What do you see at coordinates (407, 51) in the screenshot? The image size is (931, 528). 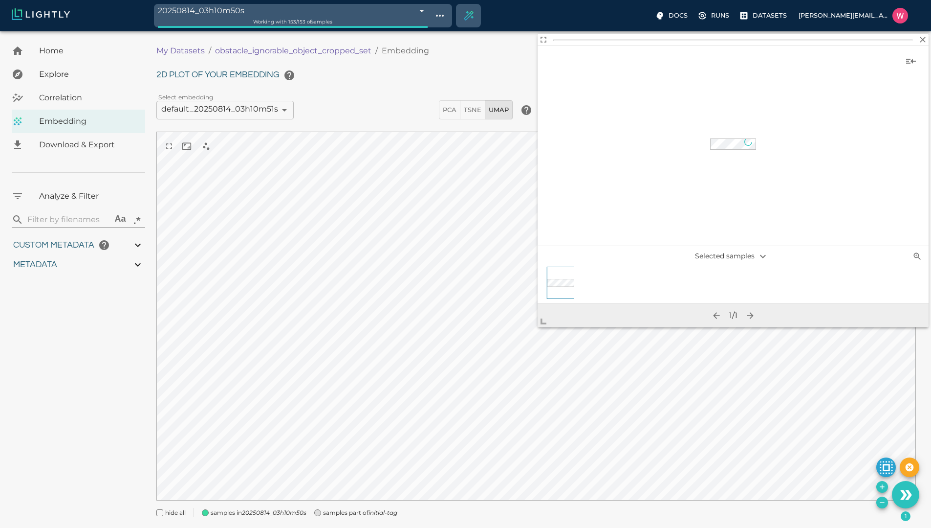 I see `nav: breadcrumb` at bounding box center [407, 51].